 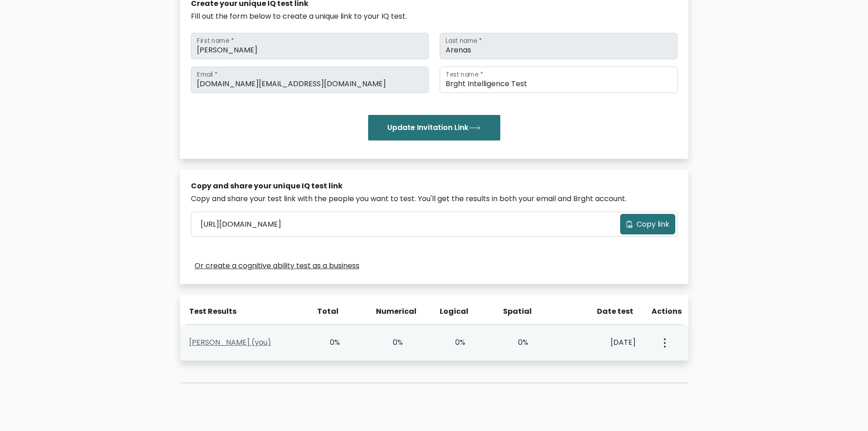 What do you see at coordinates (389, 311) in the screenshot?
I see `div: Numerical` at bounding box center [389, 311].